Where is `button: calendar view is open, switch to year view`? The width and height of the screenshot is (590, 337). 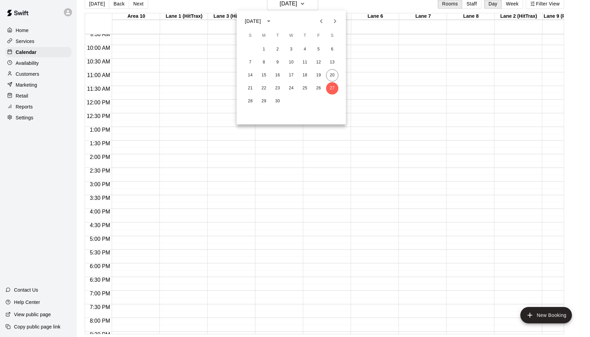
button: calendar view is open, switch to year view is located at coordinates (269, 21).